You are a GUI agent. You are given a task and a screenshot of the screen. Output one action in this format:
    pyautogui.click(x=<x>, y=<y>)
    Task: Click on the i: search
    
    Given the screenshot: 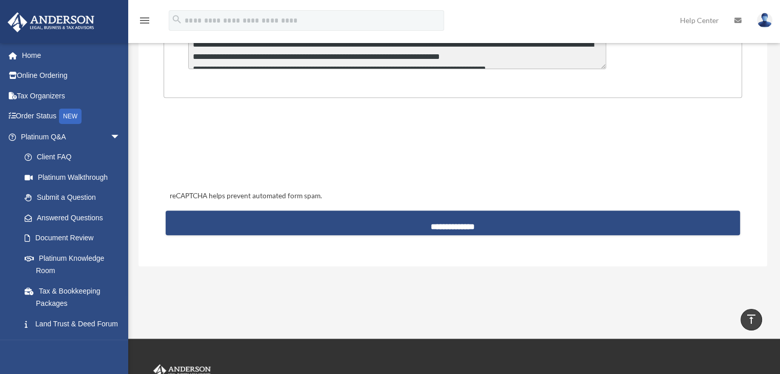 What is the action you would take?
    pyautogui.click(x=177, y=19)
    